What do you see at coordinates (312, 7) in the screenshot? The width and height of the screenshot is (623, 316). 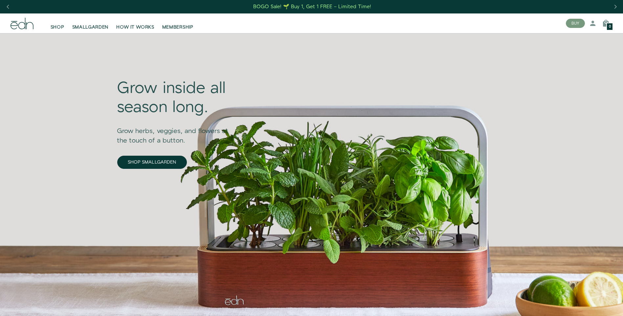 I see `div: BOGO Sale! 🌱 Buy 1, Get 1 FREE – Limited Time!` at bounding box center [312, 7].